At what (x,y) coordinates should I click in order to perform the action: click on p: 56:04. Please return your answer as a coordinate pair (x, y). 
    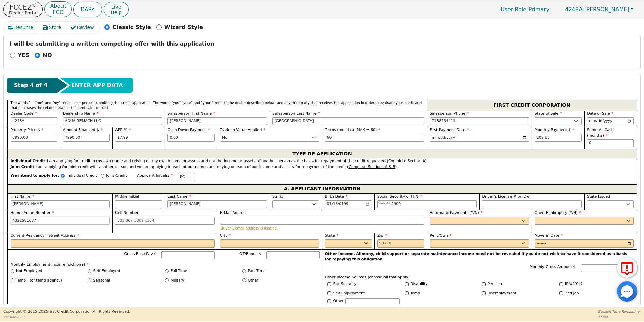
    Looking at the image, I should click on (619, 317).